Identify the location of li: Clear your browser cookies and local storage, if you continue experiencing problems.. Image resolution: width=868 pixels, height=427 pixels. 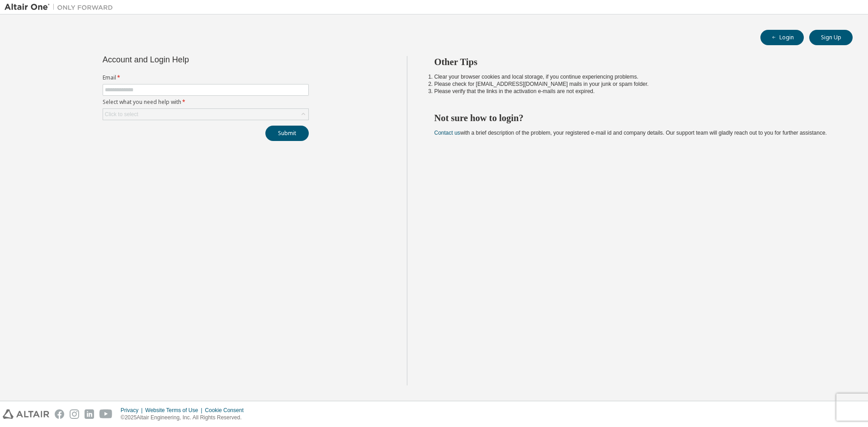
(635, 77).